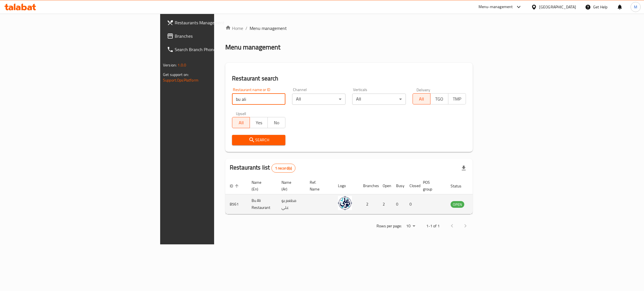 This screenshot has width=644, height=291. I want to click on span: Name (Ar), so click(290, 186).